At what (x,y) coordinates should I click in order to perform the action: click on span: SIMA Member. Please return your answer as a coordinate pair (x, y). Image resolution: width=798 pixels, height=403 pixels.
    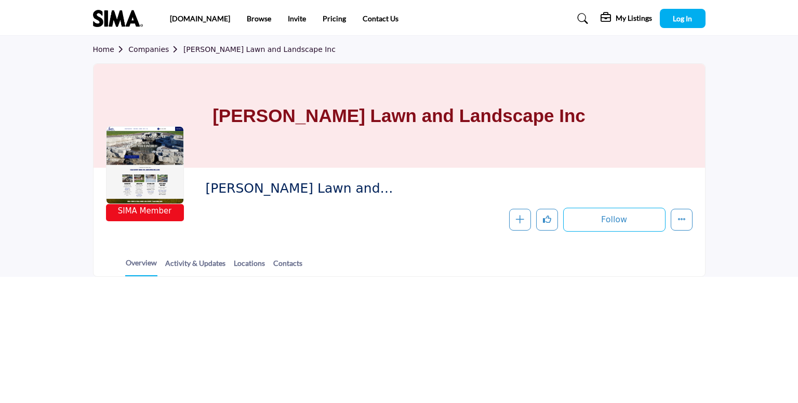
    Looking at the image, I should click on (145, 211).